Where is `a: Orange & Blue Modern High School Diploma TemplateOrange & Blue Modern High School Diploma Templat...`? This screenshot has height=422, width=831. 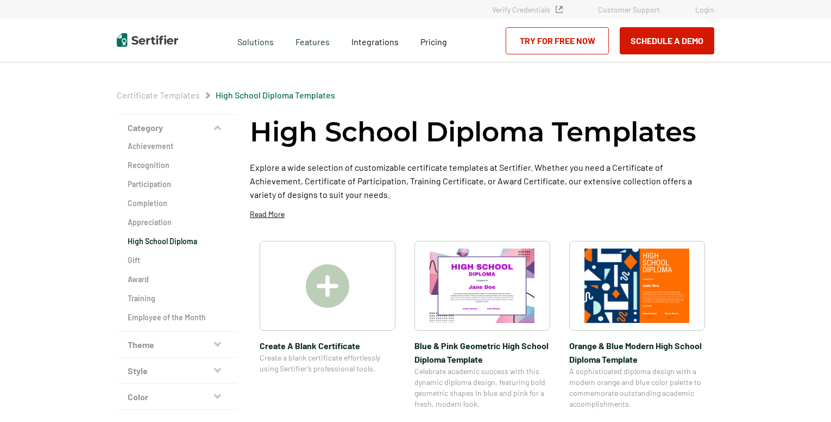 a: Orange & Blue Modern High School Diploma TemplateOrange & Blue Modern High School Diploma Templat... is located at coordinates (637, 325).